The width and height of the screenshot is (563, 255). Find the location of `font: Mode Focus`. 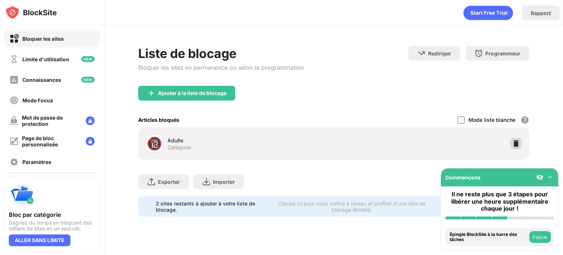

font: Mode Focus is located at coordinates (38, 100).